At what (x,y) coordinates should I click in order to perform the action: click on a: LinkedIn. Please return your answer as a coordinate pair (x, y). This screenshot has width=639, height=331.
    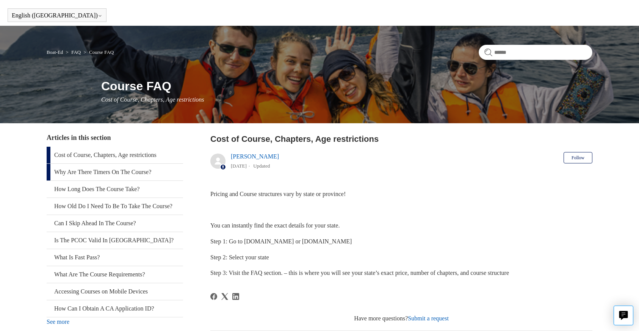
    Looking at the image, I should click on (236, 297).